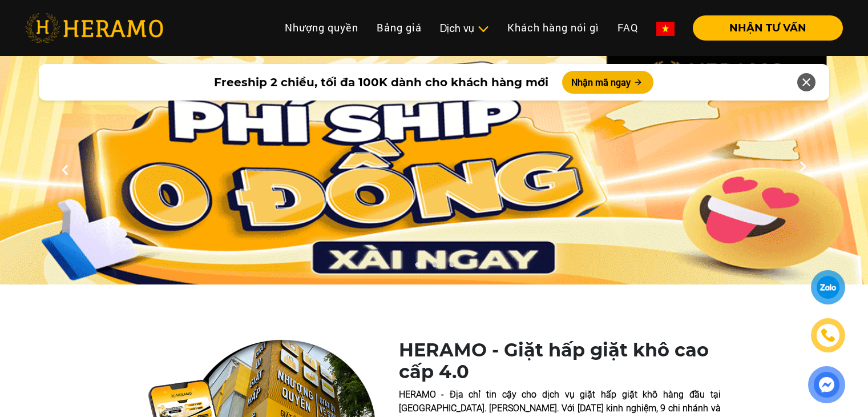 This screenshot has width=868, height=417. Describe the element at coordinates (828, 335) in the screenshot. I see `a: phone-icon` at that location.